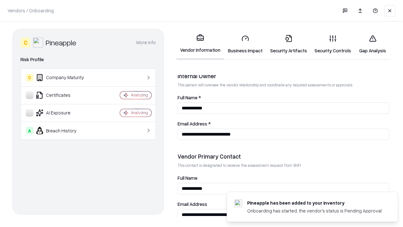  What do you see at coordinates (146, 43) in the screenshot?
I see `button: More info` at bounding box center [146, 43].